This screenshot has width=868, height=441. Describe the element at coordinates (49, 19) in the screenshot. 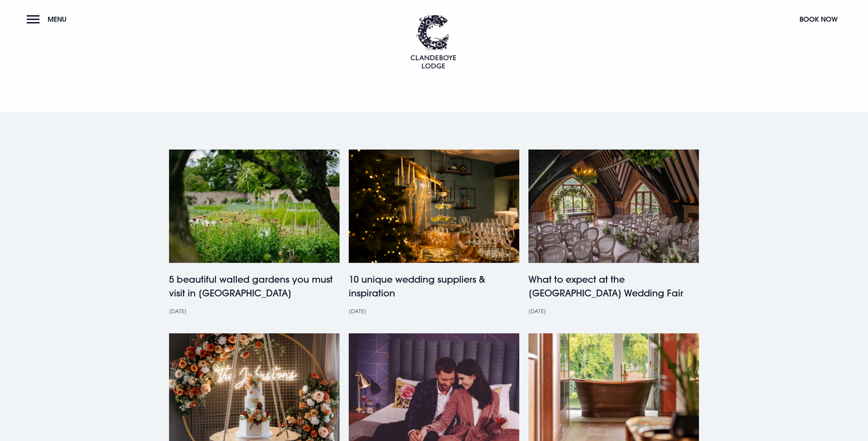

I see `button: Menu` at that location.